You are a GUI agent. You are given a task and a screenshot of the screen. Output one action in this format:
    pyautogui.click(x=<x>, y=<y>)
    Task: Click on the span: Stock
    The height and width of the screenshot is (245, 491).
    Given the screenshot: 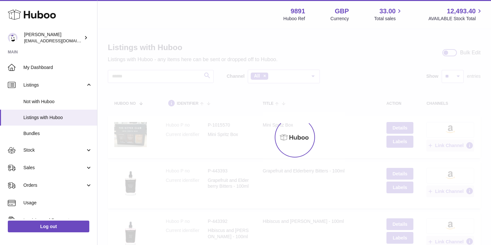 What is the action you would take?
    pyautogui.click(x=54, y=150)
    